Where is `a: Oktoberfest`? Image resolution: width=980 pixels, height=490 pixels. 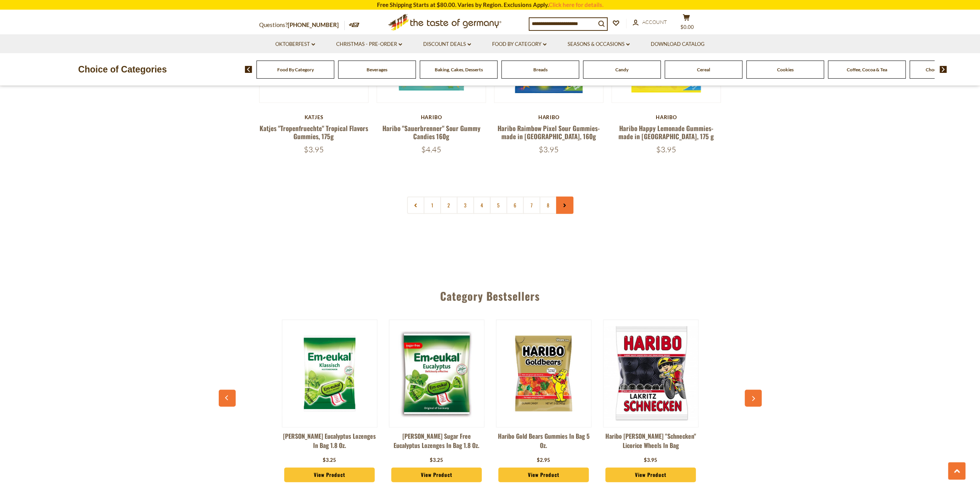 a: Oktoberfest is located at coordinates (294, 44).